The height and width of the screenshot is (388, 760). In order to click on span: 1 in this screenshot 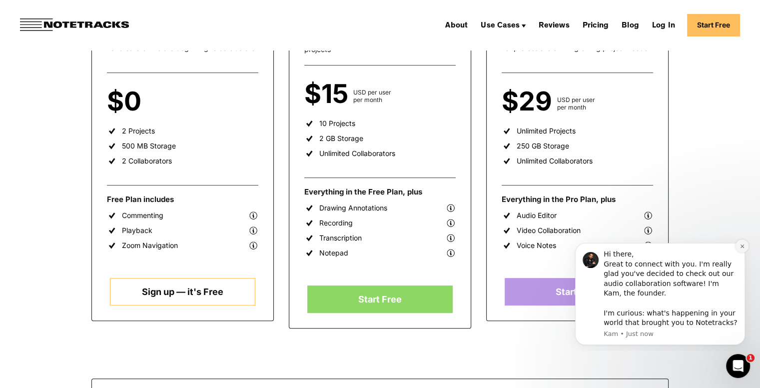, I will do `click(750, 358)`.